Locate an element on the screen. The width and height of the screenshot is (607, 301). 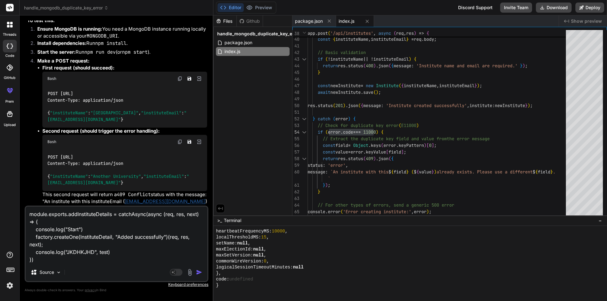
span: return is located at coordinates (330, 66).